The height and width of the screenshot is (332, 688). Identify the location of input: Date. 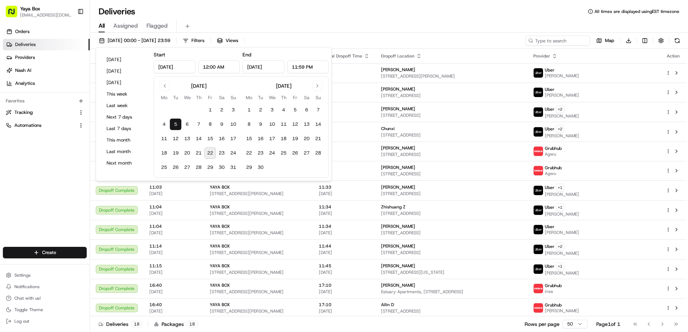
(263, 67).